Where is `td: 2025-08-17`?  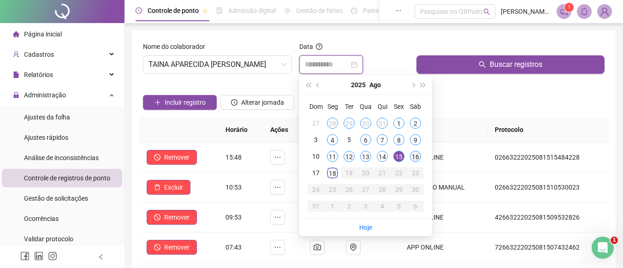
td: 2025-08-17 is located at coordinates (316, 173).